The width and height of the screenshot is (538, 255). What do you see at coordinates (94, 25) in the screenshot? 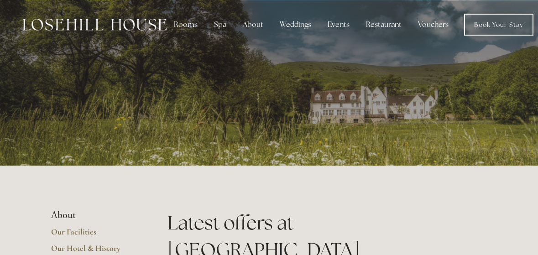
I see `img: Losehill House` at bounding box center [94, 25].